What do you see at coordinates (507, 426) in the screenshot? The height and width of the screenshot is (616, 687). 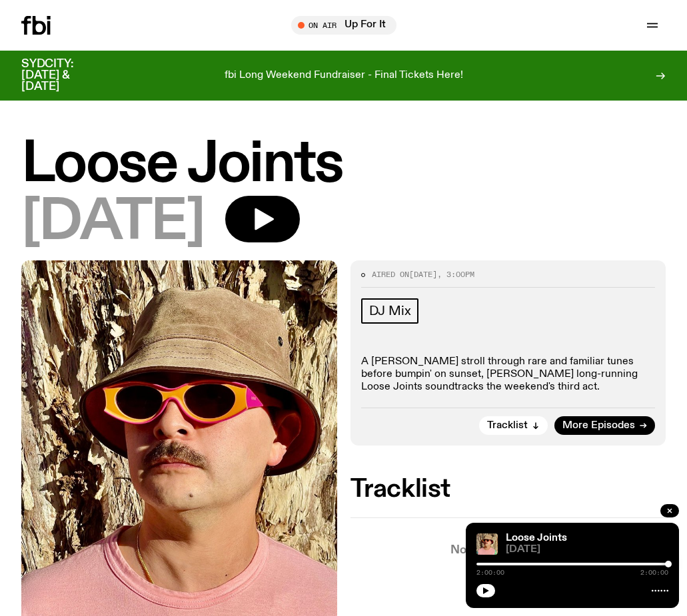 I see `span: Tracklist` at bounding box center [507, 426].